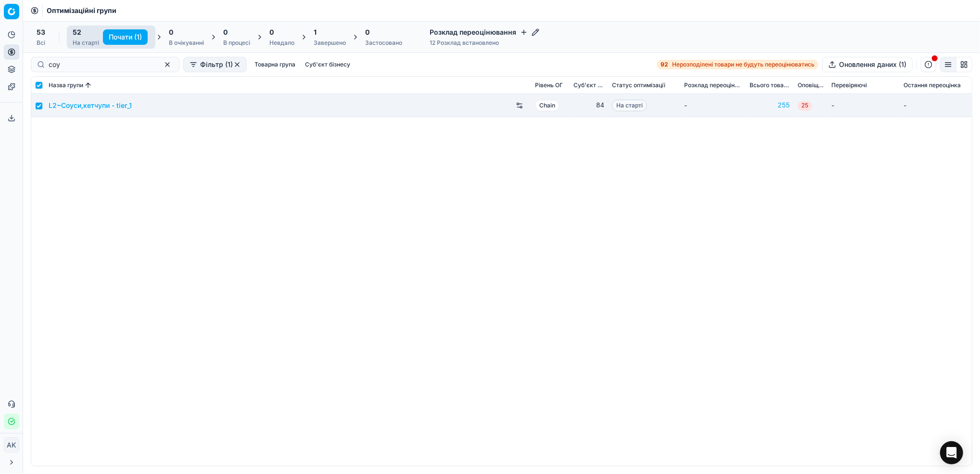 The width and height of the screenshot is (980, 474). I want to click on span: 25, so click(804, 106).